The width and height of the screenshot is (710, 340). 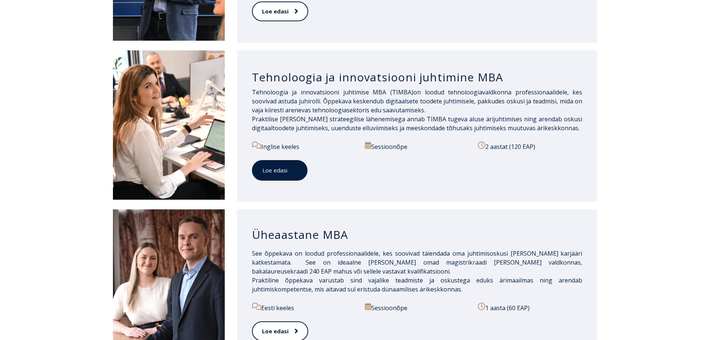 What do you see at coordinates (530, 307) in the screenshot?
I see `p: 1 aasta (60 EAP)` at bounding box center [530, 307].